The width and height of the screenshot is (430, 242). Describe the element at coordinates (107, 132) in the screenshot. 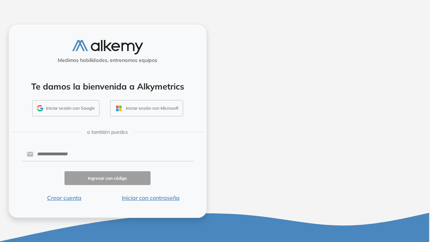

I see `span: o también puedes` at that location.